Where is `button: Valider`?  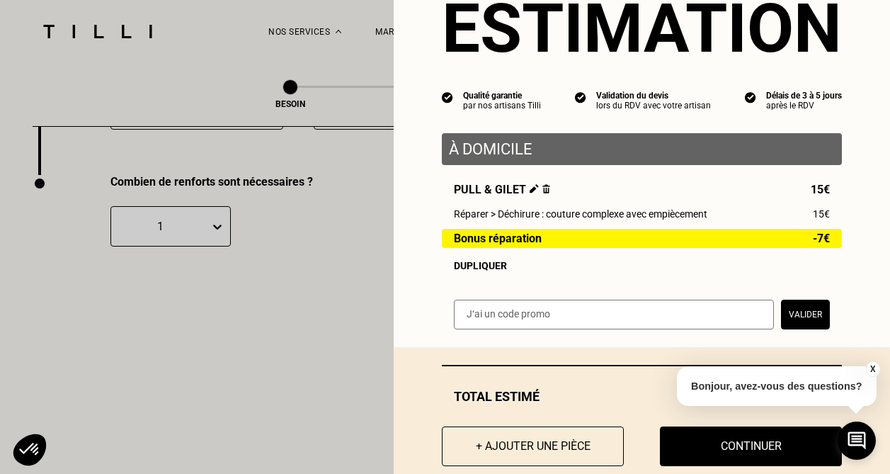
button: Valider is located at coordinates (805, 314).